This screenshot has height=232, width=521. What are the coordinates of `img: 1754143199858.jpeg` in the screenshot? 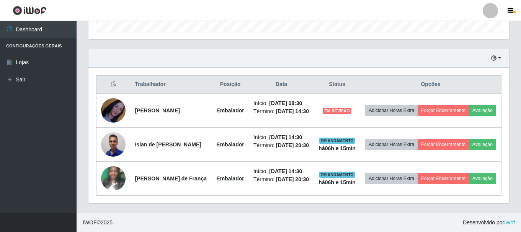 It's located at (113, 111).